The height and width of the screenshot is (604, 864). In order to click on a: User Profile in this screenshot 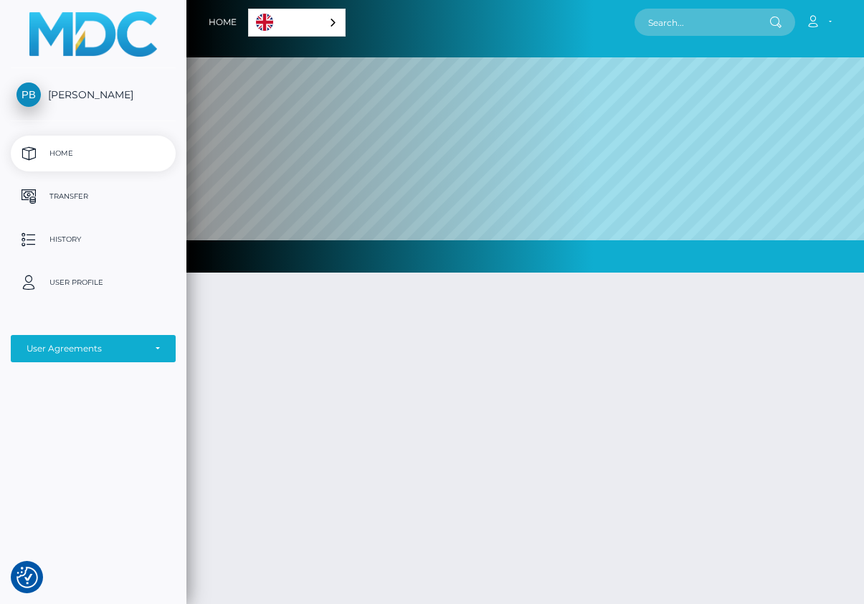, I will do `click(93, 282)`.